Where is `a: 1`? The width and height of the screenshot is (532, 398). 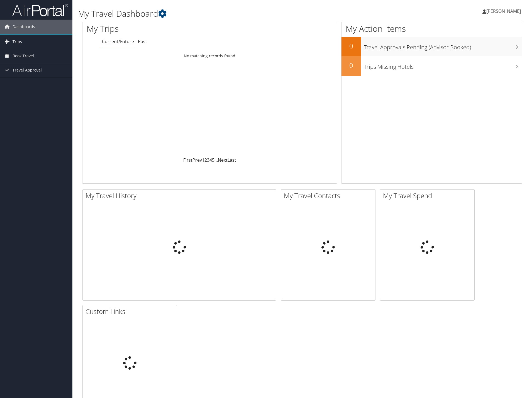
a: 1 is located at coordinates (203, 160).